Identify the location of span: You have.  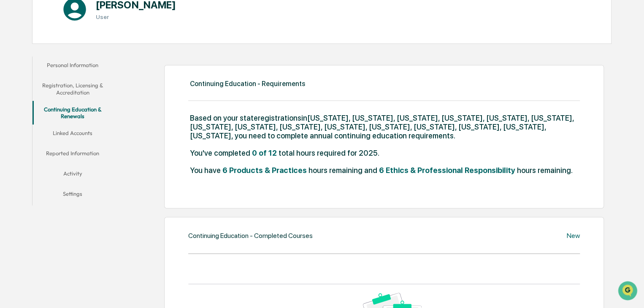
(205, 170).